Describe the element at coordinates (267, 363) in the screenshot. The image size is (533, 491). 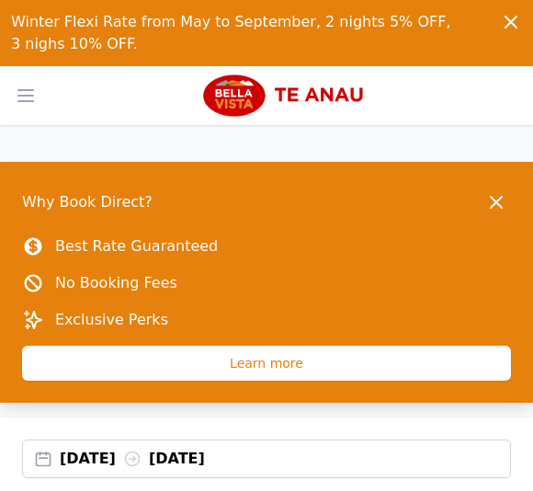
I see `span: Learn more` at that location.